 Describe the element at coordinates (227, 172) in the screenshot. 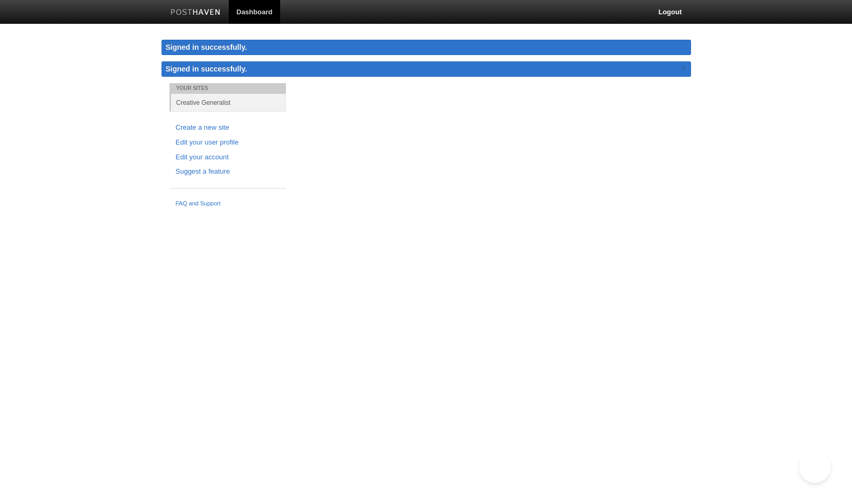

I see `a: Suggest a feature` at that location.